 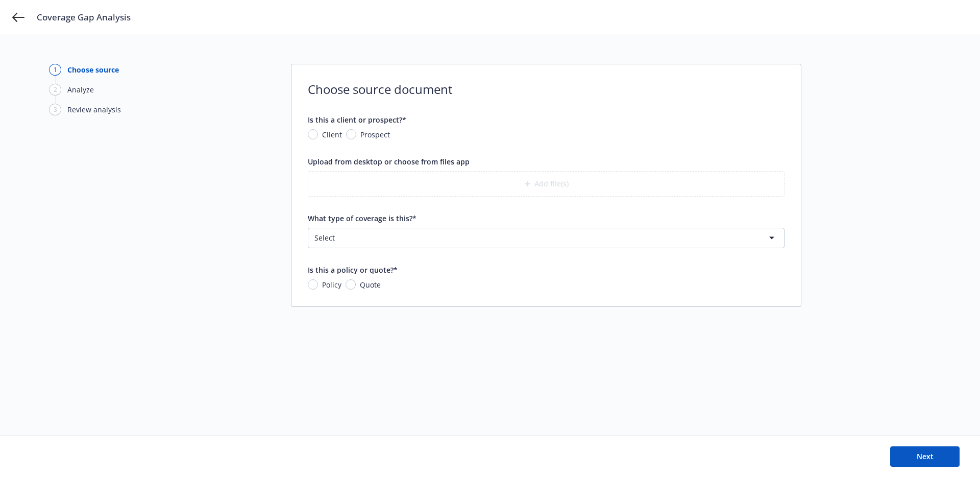 What do you see at coordinates (351, 134) in the screenshot?
I see `input: Prospect` at bounding box center [351, 134].